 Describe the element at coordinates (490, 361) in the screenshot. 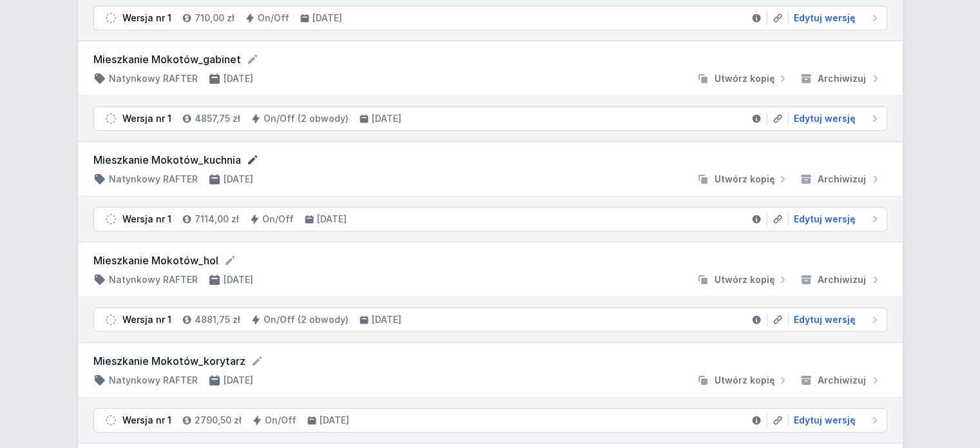

I see `form: Mieszkanie Mokotów_korytarz` at that location.